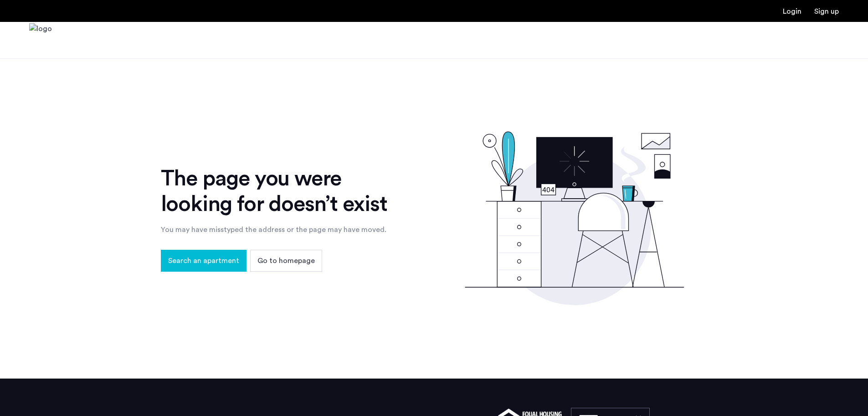  What do you see at coordinates (204, 260) in the screenshot?
I see `span: Search an apartment` at bounding box center [204, 260].